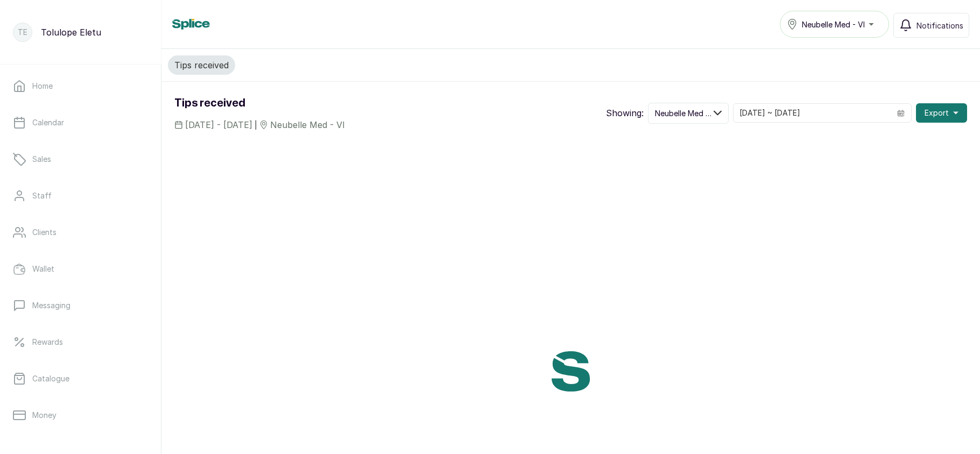 This screenshot has height=454, width=980. I want to click on a: Rewards, so click(80, 342).